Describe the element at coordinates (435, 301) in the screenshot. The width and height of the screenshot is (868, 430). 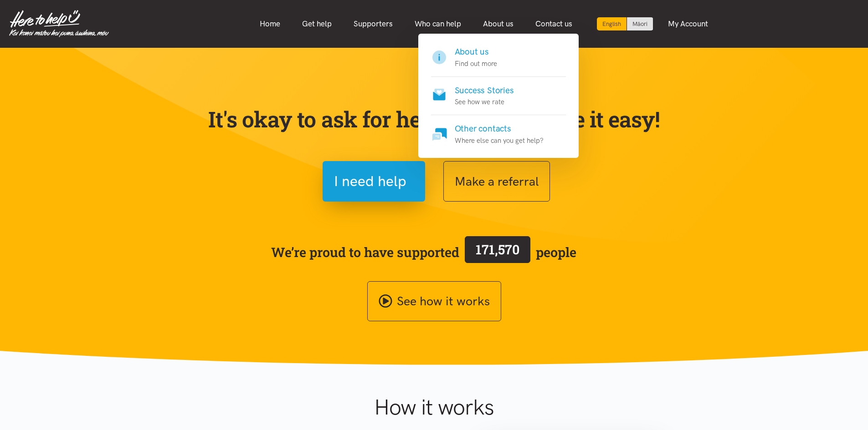
I see `a: See how it works` at that location.